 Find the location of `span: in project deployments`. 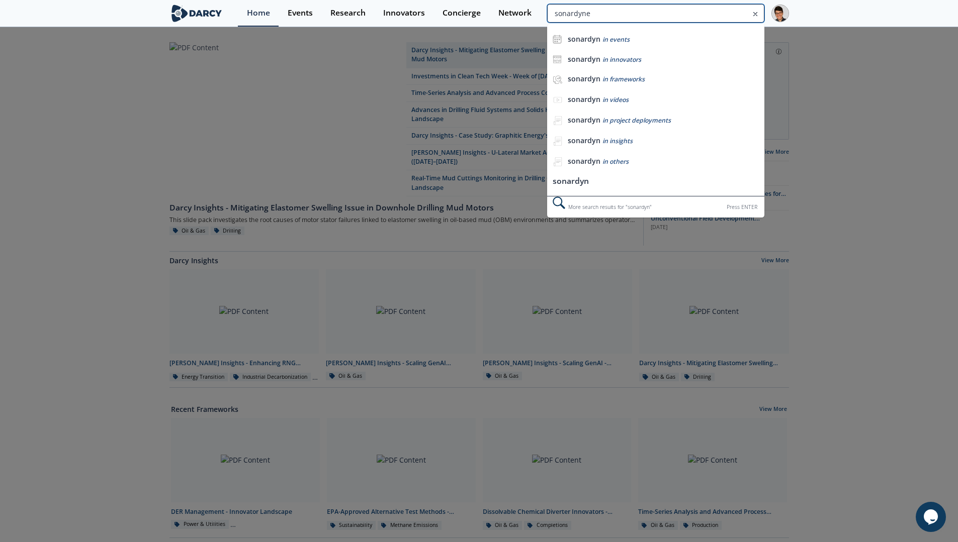

span: in project deployments is located at coordinates (636, 120).